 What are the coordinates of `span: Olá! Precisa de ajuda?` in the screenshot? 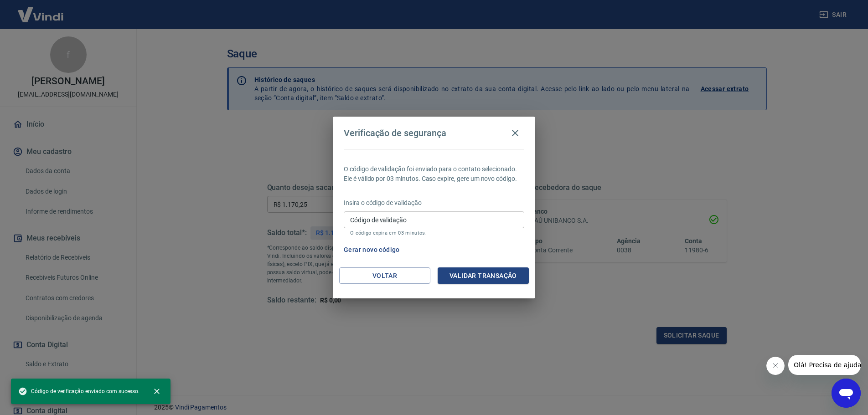 It's located at (41, 10).